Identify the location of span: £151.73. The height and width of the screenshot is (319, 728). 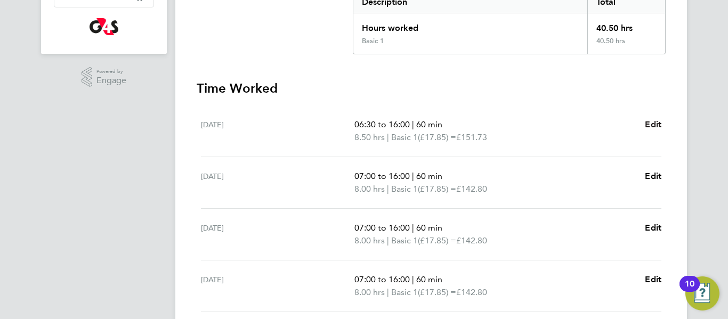
(472, 137).